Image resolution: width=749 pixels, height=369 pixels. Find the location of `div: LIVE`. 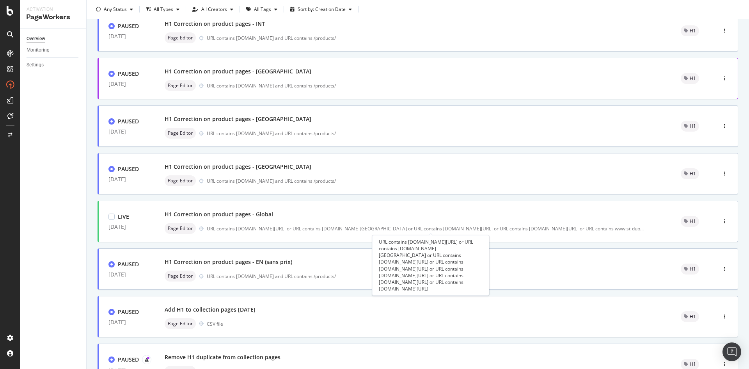

div: LIVE is located at coordinates (123, 217).